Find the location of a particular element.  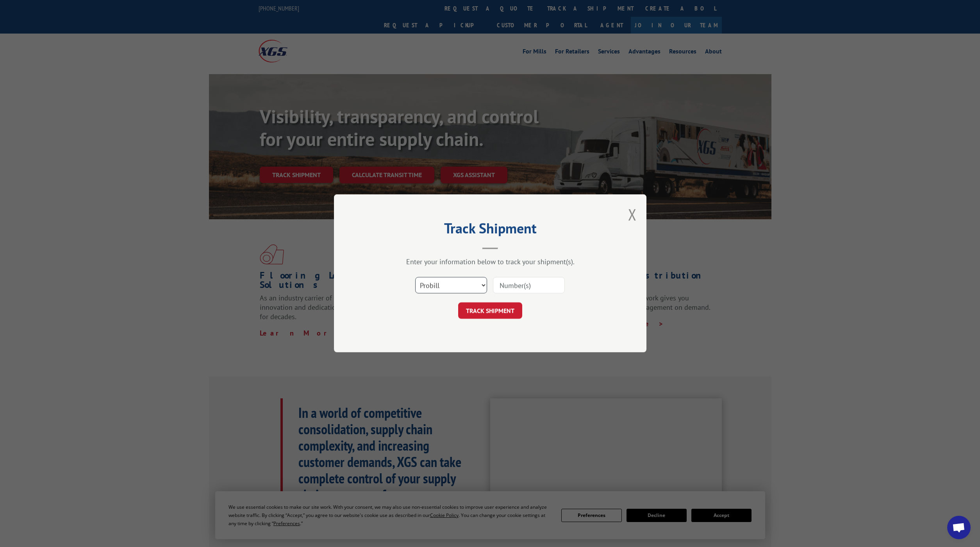

input: Number(s) is located at coordinates (529, 286).